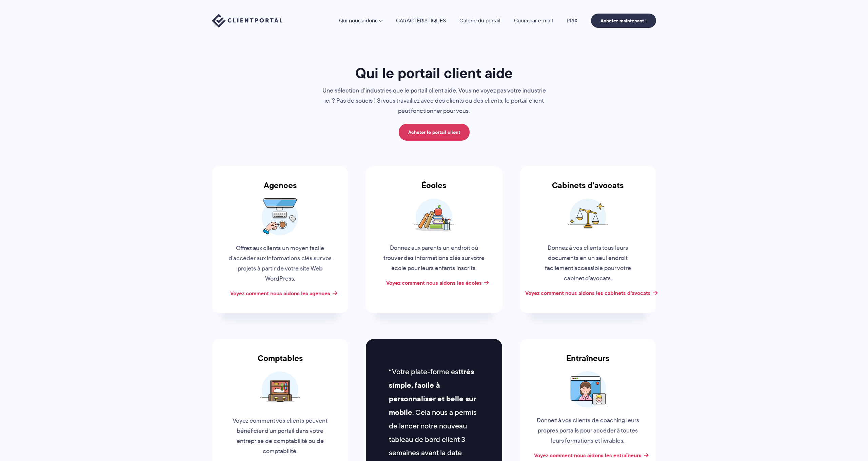 The image size is (868, 461). I want to click on p: Offrez aux clients un moyen facile d'accéder aux informations clés sur vos projets à partir de vo..., so click(280, 264).